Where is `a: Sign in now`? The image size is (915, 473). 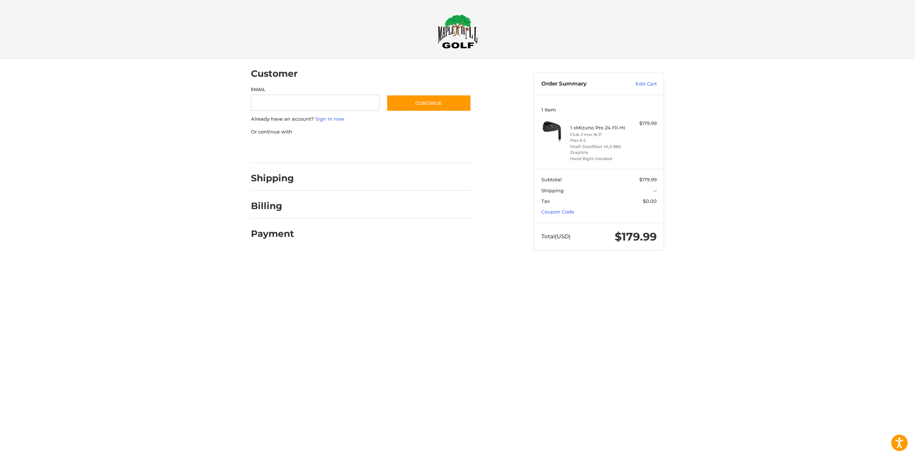
a: Sign in now is located at coordinates (330, 119).